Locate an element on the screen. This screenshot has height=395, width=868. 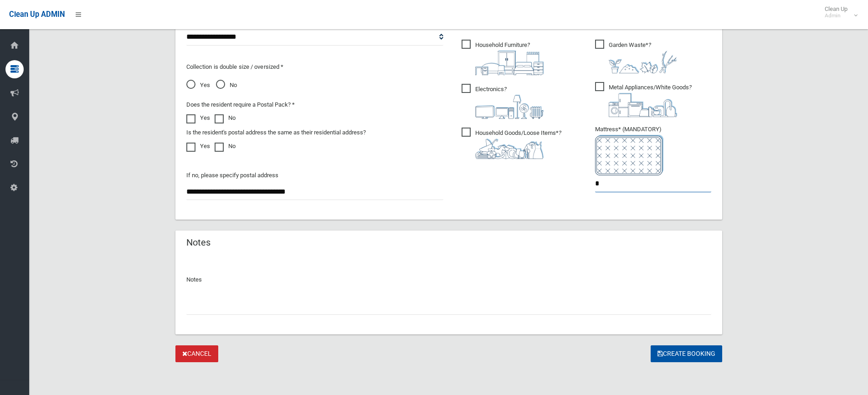
a: Cancel is located at coordinates (197, 354).